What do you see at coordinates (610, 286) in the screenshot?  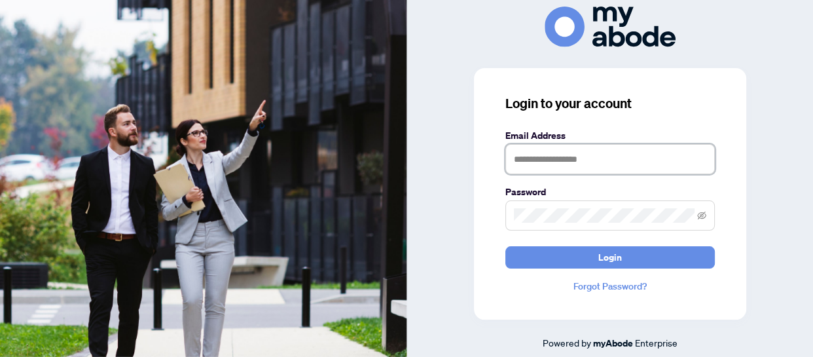 I see `a: Forgot Password?` at bounding box center [610, 286].